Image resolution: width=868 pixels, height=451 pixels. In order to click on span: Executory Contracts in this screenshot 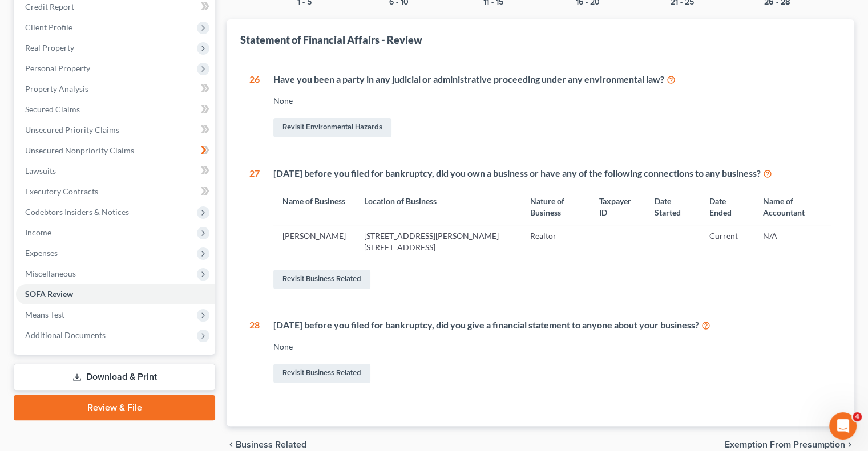, I will do `click(62, 191)`.